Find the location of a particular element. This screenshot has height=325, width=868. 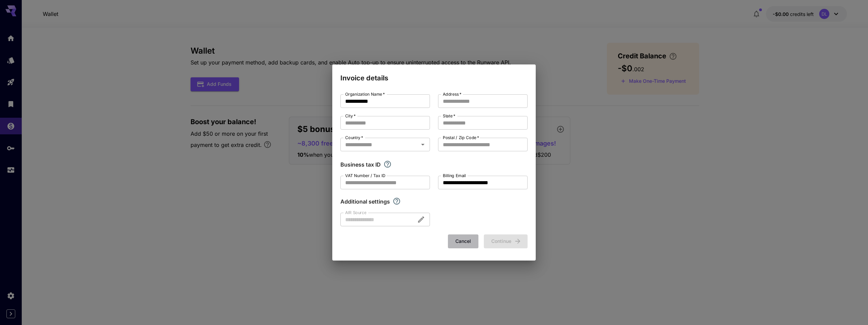

label: AIR Source is located at coordinates (356, 213).